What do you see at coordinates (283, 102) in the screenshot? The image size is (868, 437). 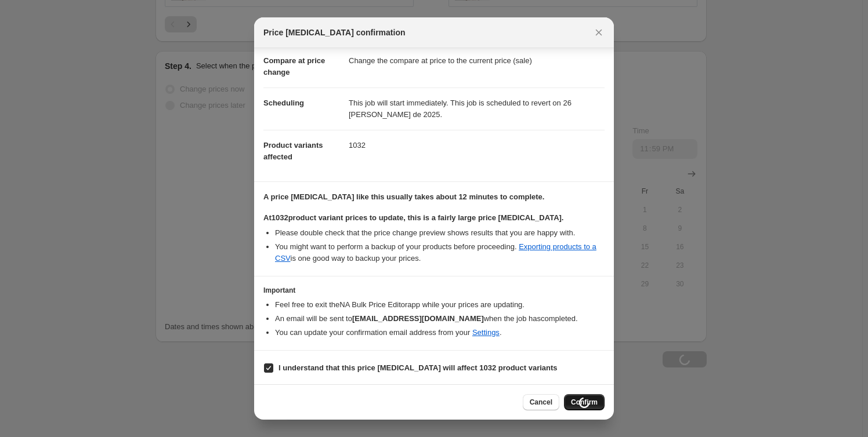 I see `span: Scheduling` at bounding box center [283, 102].